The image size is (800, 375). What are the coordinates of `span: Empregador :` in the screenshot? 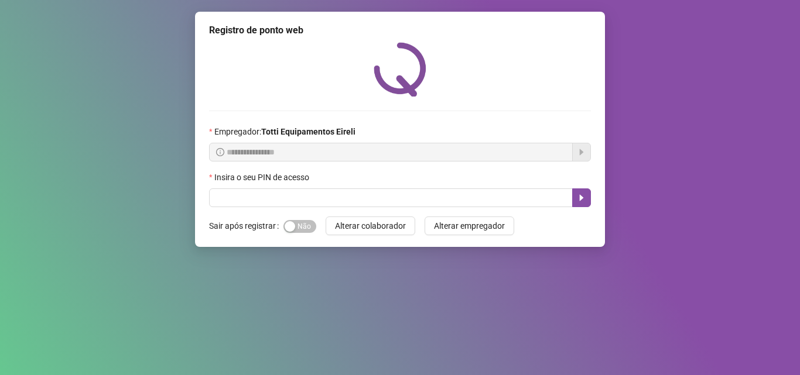 It's located at (284, 132).